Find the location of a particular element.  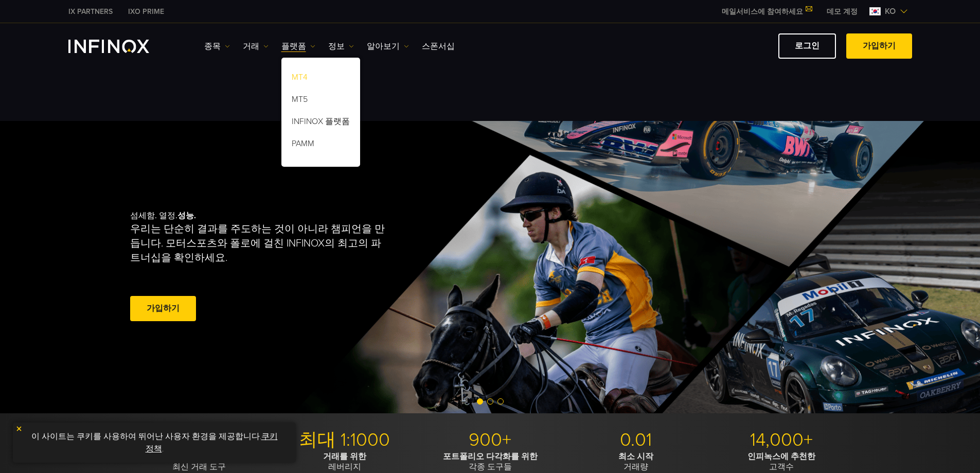

a: 메일서비스에 참여하세요 is located at coordinates (767, 11).